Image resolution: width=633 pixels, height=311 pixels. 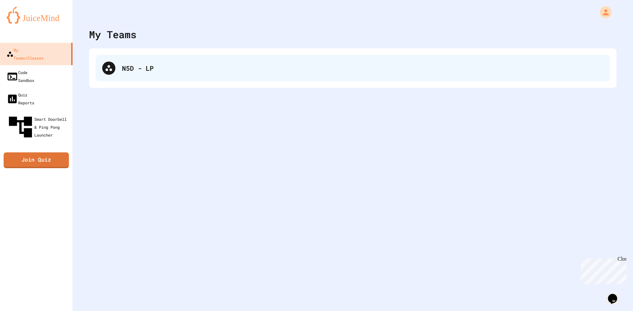 What do you see at coordinates (38, 127) in the screenshot?
I see `div: Smart Doorbell & Ping Pong Launcher` at bounding box center [38, 127].